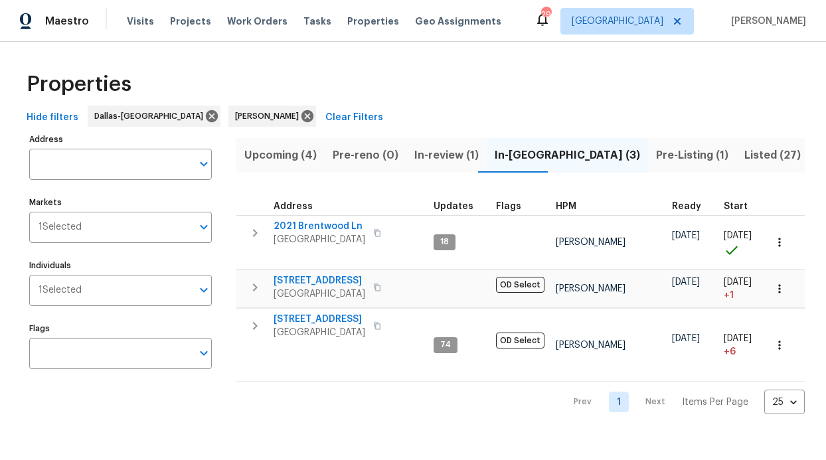 The height and width of the screenshot is (460, 826). What do you see at coordinates (365, 155) in the screenshot?
I see `span: Pre-reno (0)` at bounding box center [365, 155].